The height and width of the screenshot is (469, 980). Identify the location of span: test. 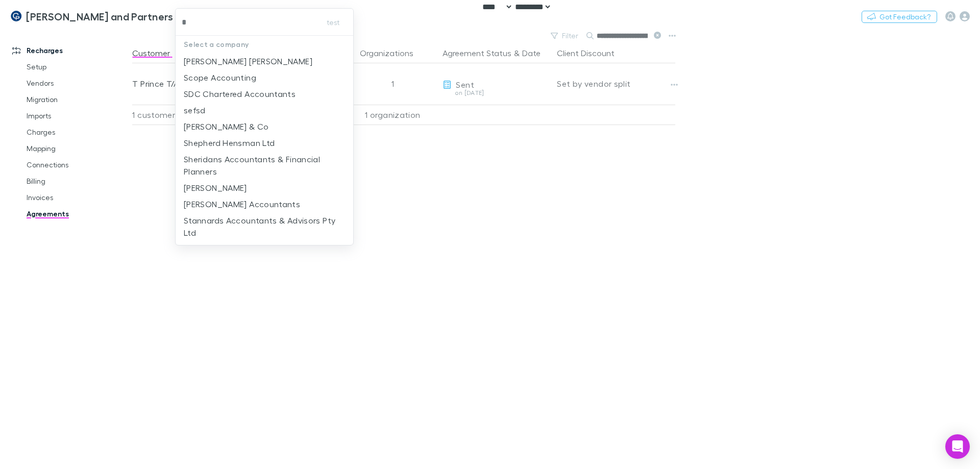
(333, 22).